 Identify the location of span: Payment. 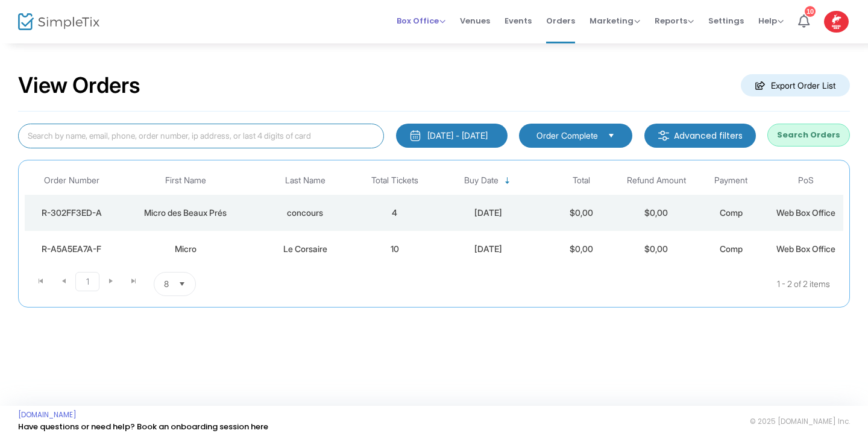
(731, 180).